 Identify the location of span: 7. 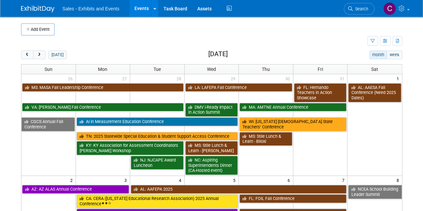
(344, 180).